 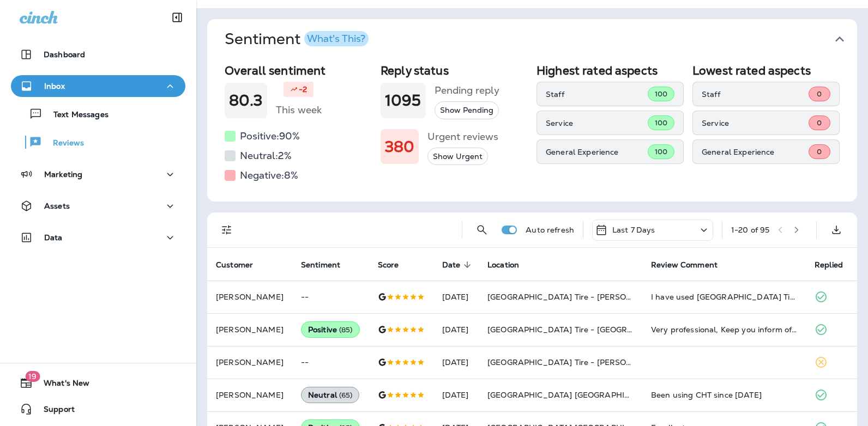 What do you see at coordinates (336, 39) in the screenshot?
I see `div: What's This?` at bounding box center [336, 39].